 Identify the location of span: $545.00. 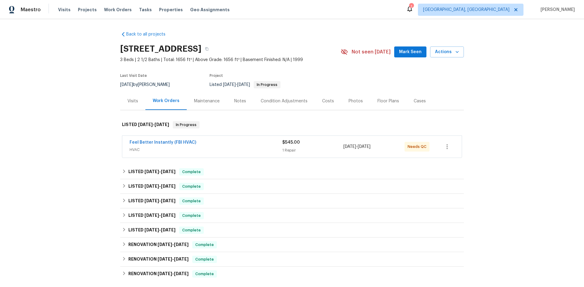
(291, 143).